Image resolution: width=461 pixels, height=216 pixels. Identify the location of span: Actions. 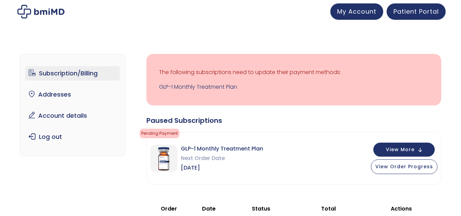
(401, 208).